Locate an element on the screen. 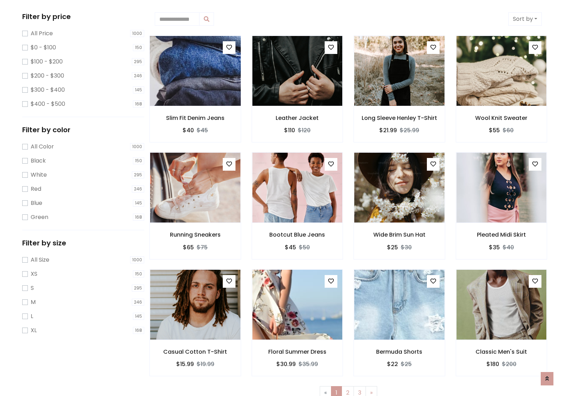 The image size is (564, 396). del: $75 is located at coordinates (202, 247).